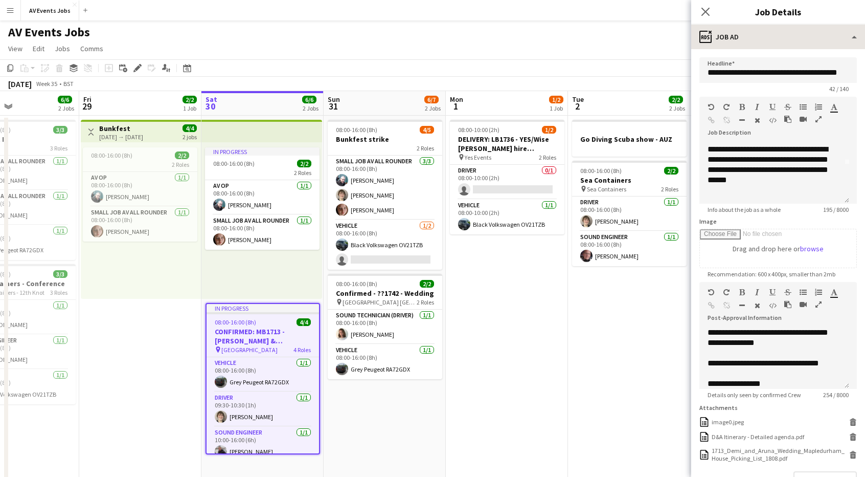 This screenshot has width=865, height=477. I want to click on h3: Bunkfest strike, so click(385, 139).